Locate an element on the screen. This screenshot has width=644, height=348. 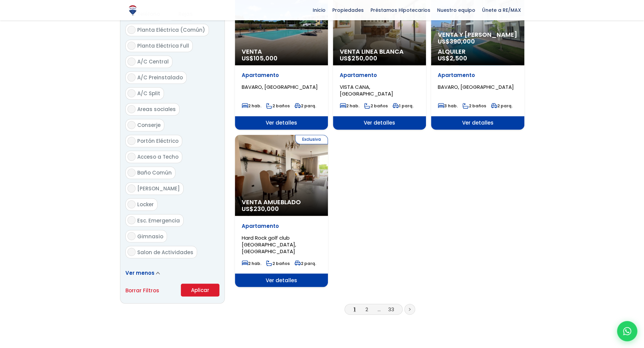
img: Logo de REMAX is located at coordinates (132, 10).